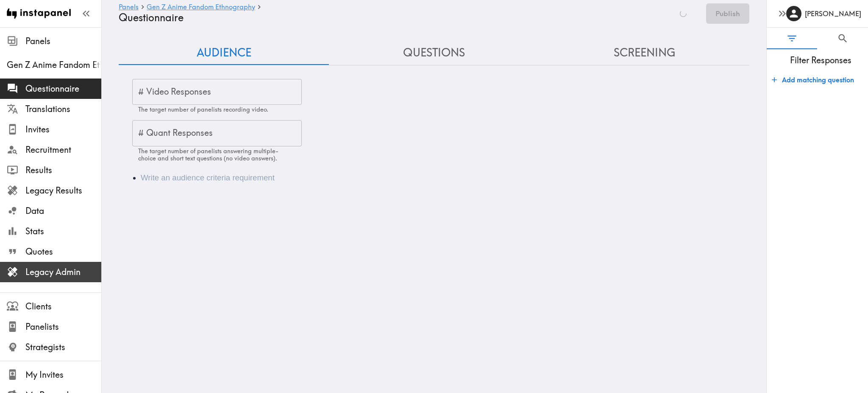 The image size is (868, 393). I want to click on span: Clients, so click(63, 306).